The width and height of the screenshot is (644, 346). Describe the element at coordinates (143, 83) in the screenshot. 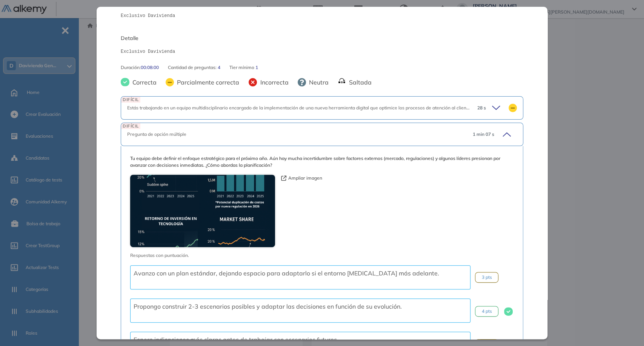

I see `span: Correcta` at that location.